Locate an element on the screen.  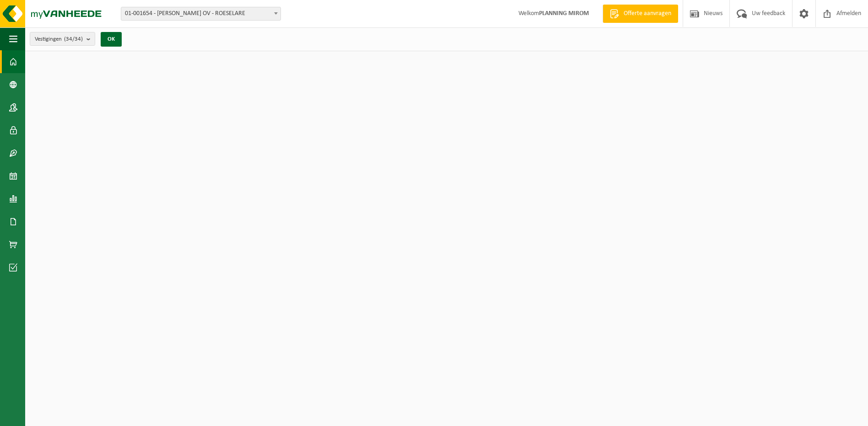
button: Vestigingen(34/34) is located at coordinates (63, 39).